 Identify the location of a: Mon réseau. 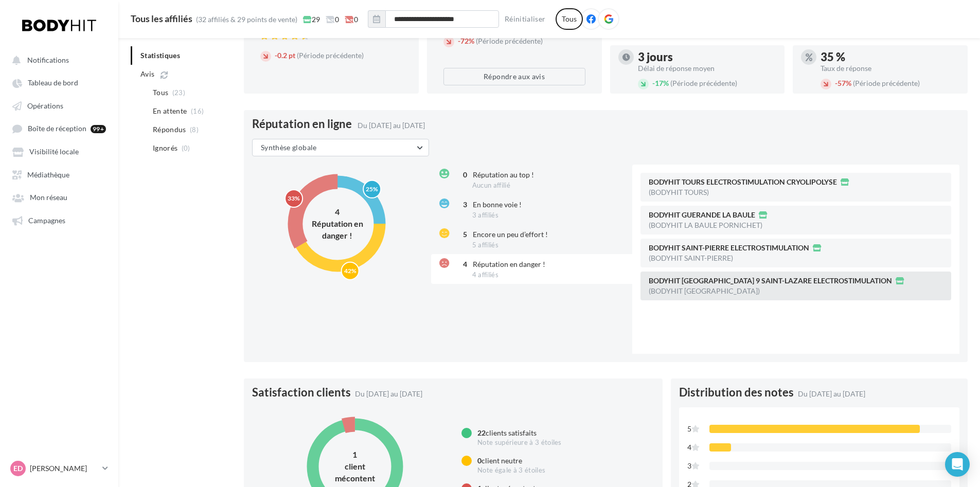
(59, 197).